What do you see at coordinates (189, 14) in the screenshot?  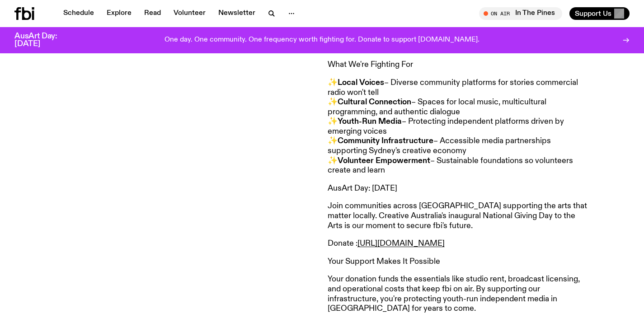 I see `a: Volunteer` at bounding box center [189, 14].